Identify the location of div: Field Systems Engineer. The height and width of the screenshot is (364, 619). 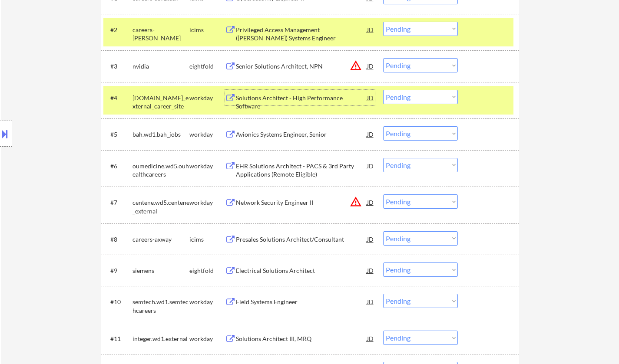
(302, 302).